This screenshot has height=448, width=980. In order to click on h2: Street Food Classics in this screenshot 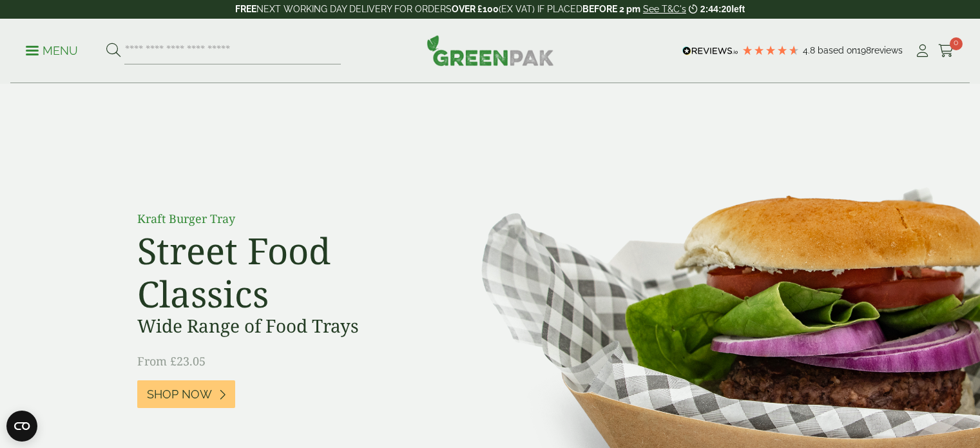, I will do `click(282, 272)`.